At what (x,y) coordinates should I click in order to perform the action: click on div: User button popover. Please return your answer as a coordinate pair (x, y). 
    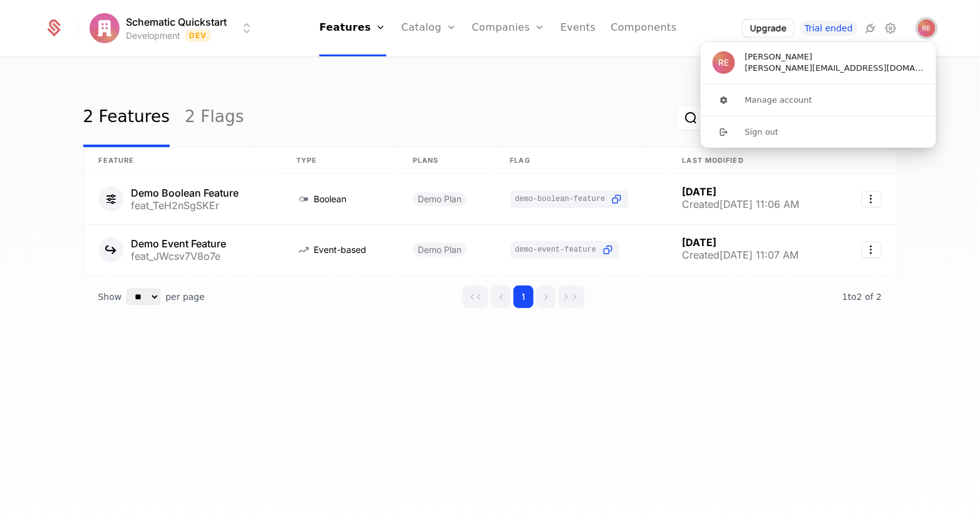
    Looking at the image, I should click on (818, 95).